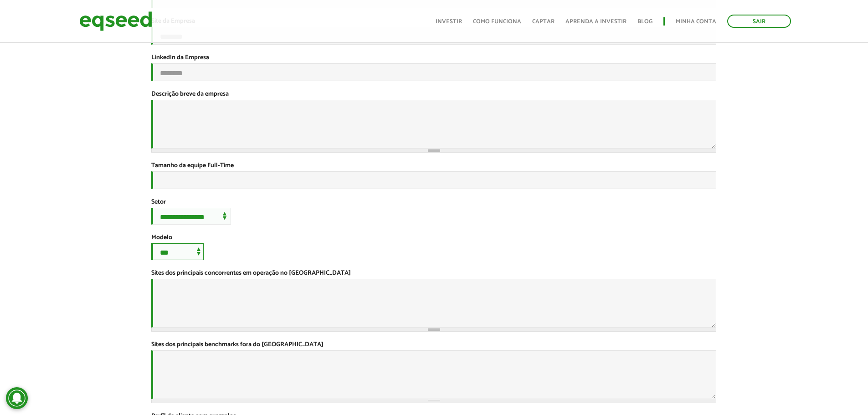 The image size is (868, 415). I want to click on a: Como funciona, so click(497, 22).